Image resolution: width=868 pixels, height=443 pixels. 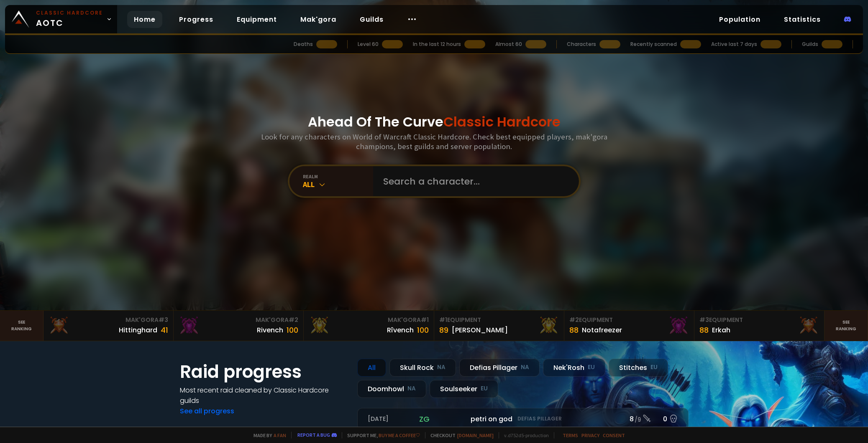 What do you see at coordinates (740, 19) in the screenshot?
I see `a: Population` at bounding box center [740, 19].